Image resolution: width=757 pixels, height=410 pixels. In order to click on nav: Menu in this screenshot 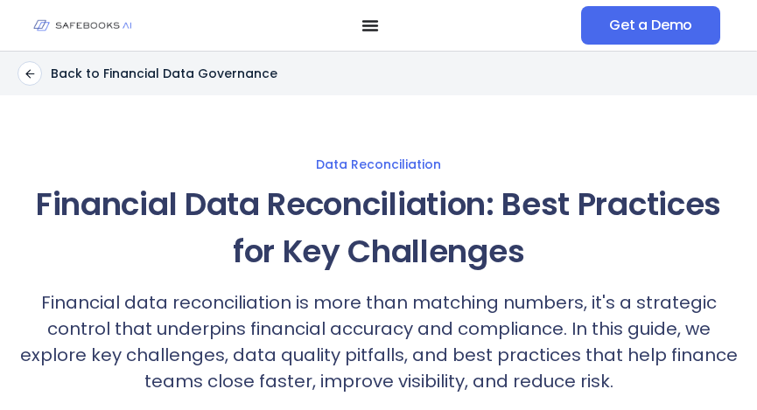, I will do `click(370, 25)`.